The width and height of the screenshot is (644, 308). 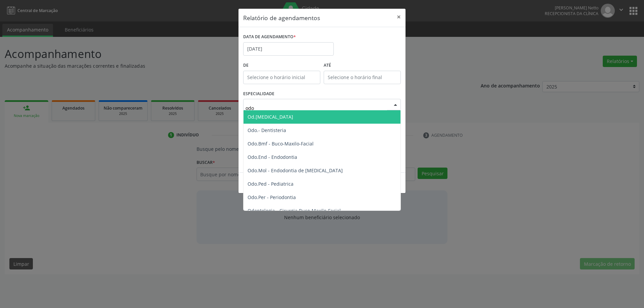 What do you see at coordinates (272, 157) in the screenshot?
I see `span: Odo.End - Endodontia` at bounding box center [272, 157].